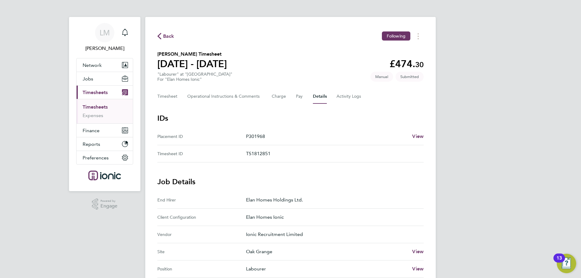 The width and height of the screenshot is (581, 278). What do you see at coordinates (105, 65) in the screenshot?
I see `button: Network` at bounding box center [105, 65].